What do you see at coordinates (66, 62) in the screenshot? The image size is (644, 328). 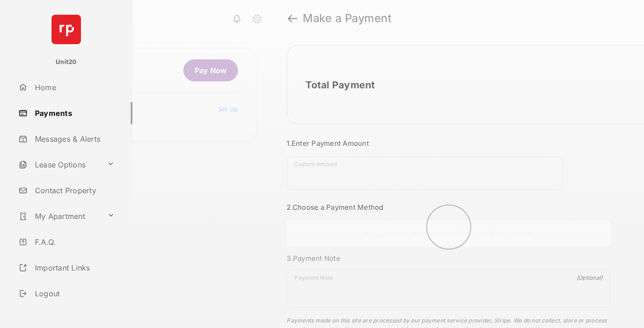 I see `p: Unit20` at bounding box center [66, 62].